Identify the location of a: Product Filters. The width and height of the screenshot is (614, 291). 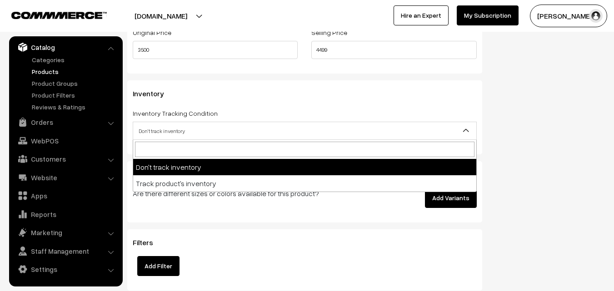
(75, 95).